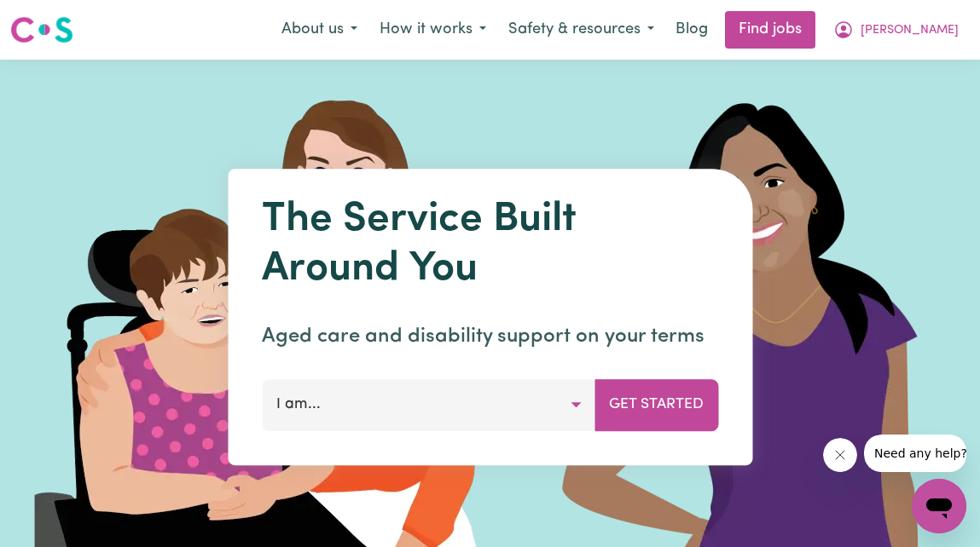  Describe the element at coordinates (428, 405) in the screenshot. I see `button: I am...` at that location.